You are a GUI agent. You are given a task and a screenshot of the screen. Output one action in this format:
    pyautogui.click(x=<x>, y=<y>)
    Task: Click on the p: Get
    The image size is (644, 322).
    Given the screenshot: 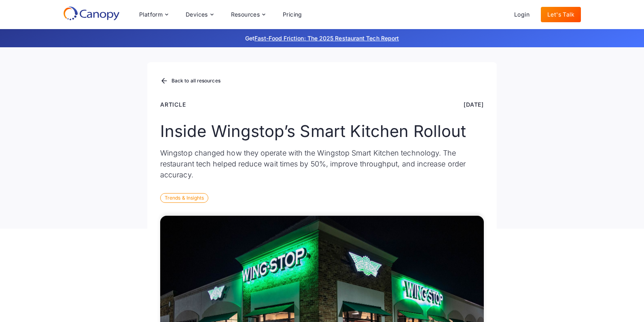 What is the action you would take?
    pyautogui.click(x=322, y=38)
    